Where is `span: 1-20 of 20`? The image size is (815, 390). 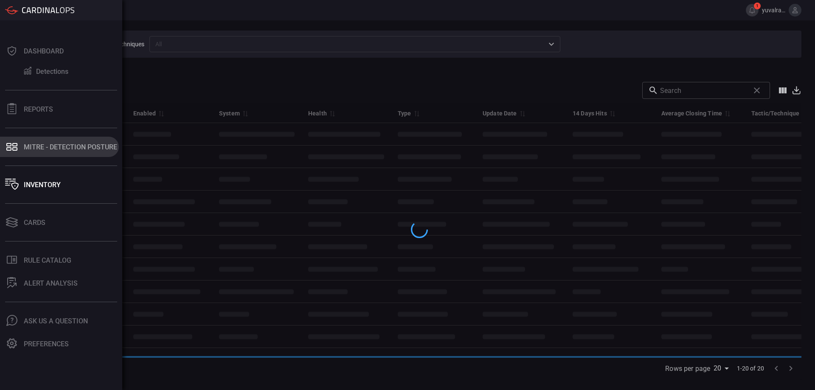
span: 1-20 of 20 is located at coordinates (750, 368).